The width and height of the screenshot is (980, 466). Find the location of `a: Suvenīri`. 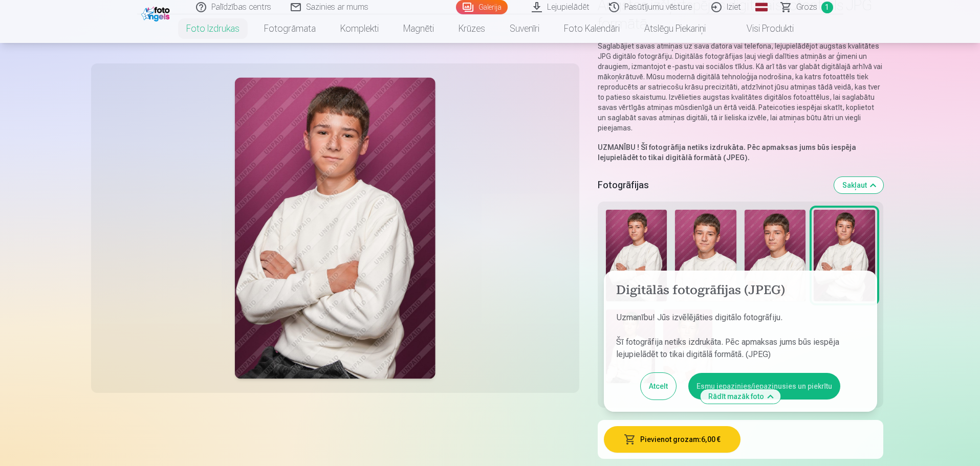

a: Suvenīri is located at coordinates (525, 29).